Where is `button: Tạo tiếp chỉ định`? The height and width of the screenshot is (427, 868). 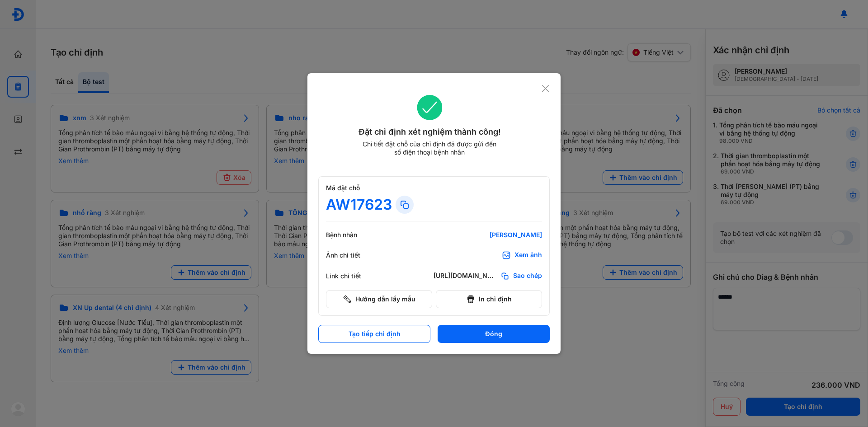
button: Tạo tiếp chỉ định is located at coordinates (375, 334).